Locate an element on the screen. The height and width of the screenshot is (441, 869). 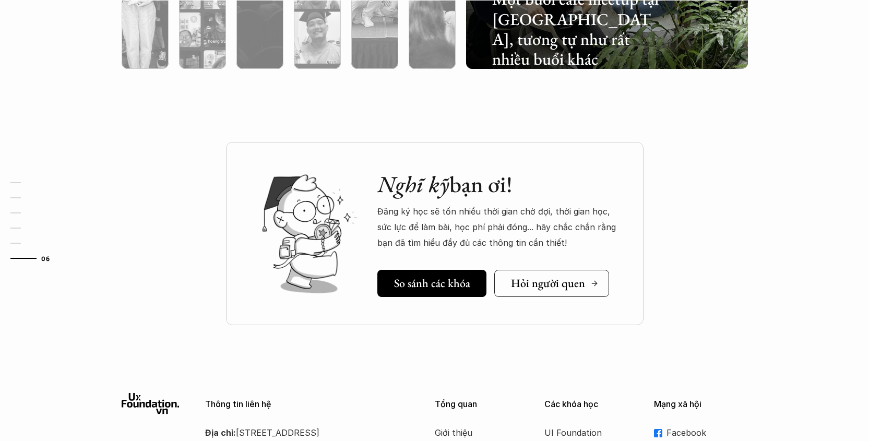
p: Facebook is located at coordinates (707, 432).